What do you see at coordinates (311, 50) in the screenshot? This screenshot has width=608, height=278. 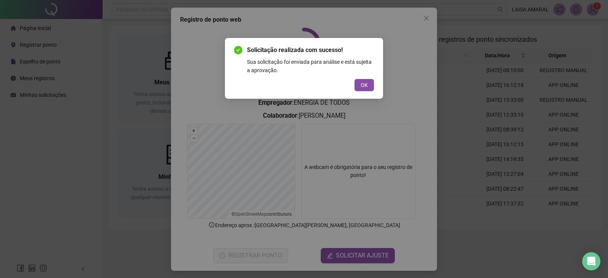 I see `span: Solicitação realizada com sucesso!` at bounding box center [311, 50].